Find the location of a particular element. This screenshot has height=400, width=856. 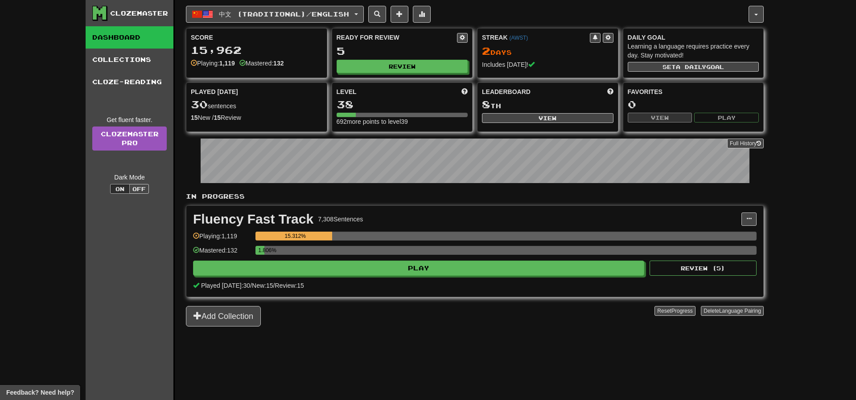

div: Day s is located at coordinates (548, 51).